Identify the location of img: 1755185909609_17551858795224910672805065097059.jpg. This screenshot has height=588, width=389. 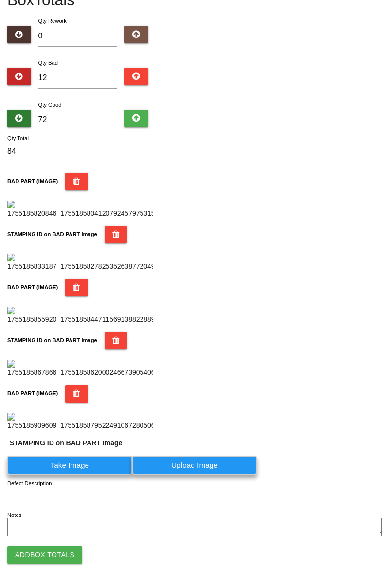
(80, 422).